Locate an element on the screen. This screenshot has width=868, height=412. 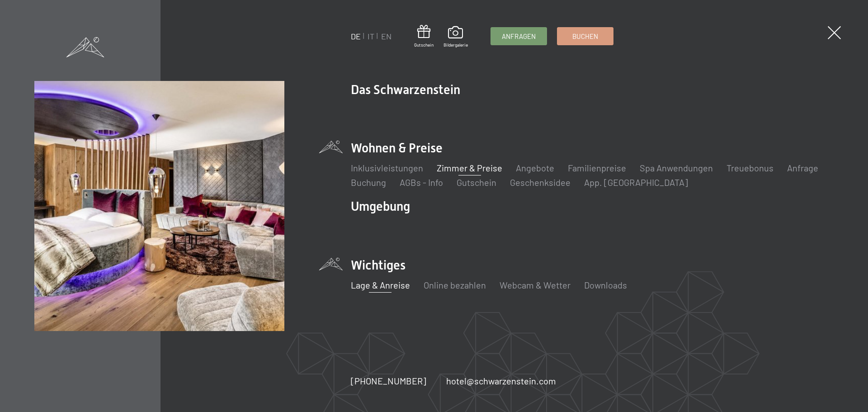
a: Online bezahlen is located at coordinates (454, 285).